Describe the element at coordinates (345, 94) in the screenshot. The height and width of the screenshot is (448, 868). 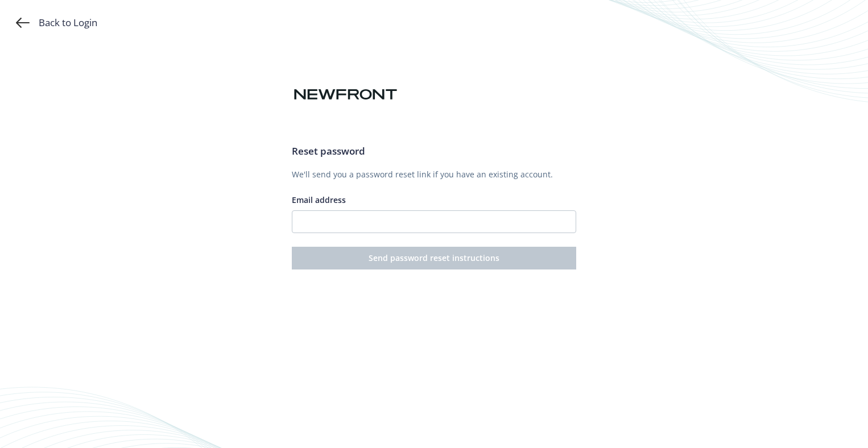
I see `img: Newfront logo` at that location.